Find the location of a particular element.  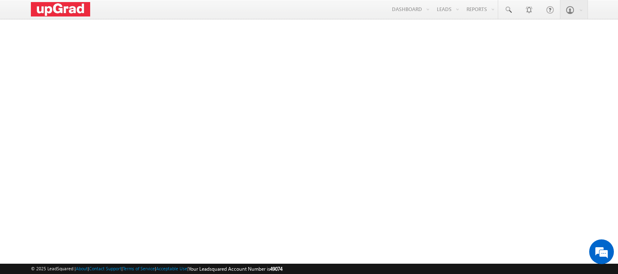

a: Acceptable Use is located at coordinates (172, 268).